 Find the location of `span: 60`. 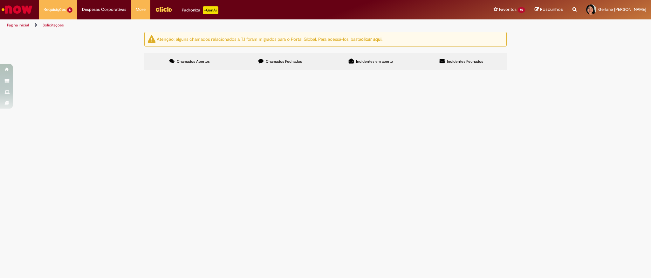

span: 60 is located at coordinates (522, 10).